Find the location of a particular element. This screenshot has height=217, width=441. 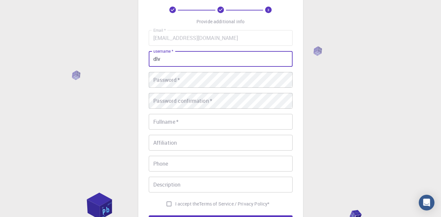

p: Terms of Service / Privacy Policy * is located at coordinates (234, 204).